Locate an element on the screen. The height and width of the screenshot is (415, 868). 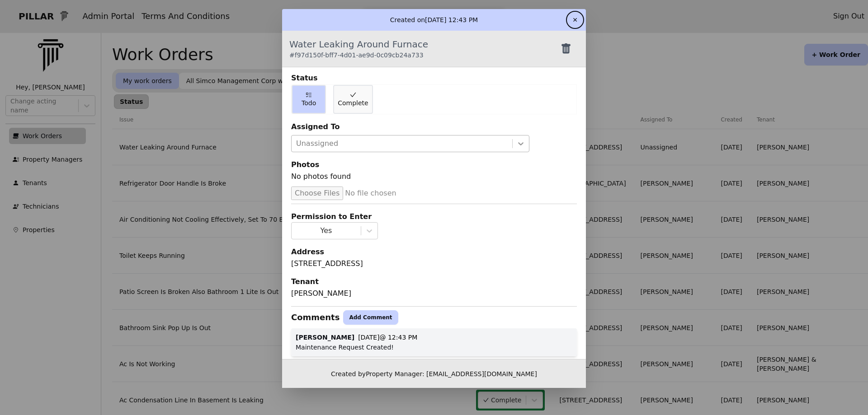
span: Complete is located at coordinates (352, 103).